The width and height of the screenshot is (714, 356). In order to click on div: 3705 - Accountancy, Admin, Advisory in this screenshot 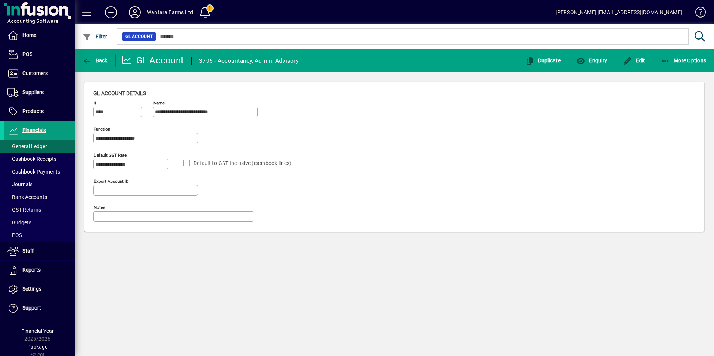, I will do `click(249, 61)`.